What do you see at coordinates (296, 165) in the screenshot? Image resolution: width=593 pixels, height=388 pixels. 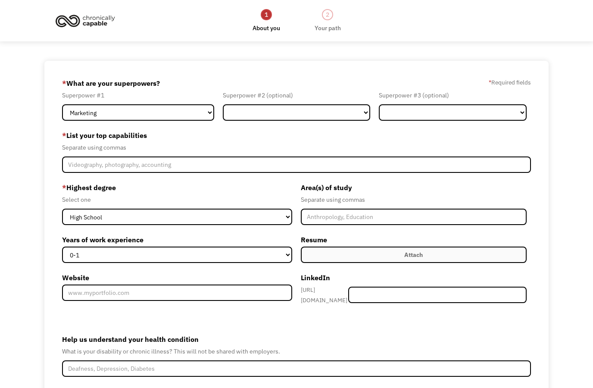 I see `input: Videography, photography, accounting` at bounding box center [296, 165].